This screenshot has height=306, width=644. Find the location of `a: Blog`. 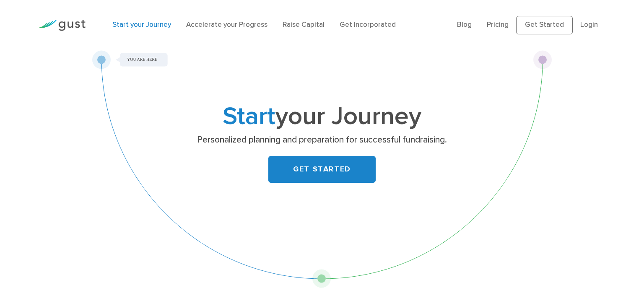

a: Blog is located at coordinates (465, 25).